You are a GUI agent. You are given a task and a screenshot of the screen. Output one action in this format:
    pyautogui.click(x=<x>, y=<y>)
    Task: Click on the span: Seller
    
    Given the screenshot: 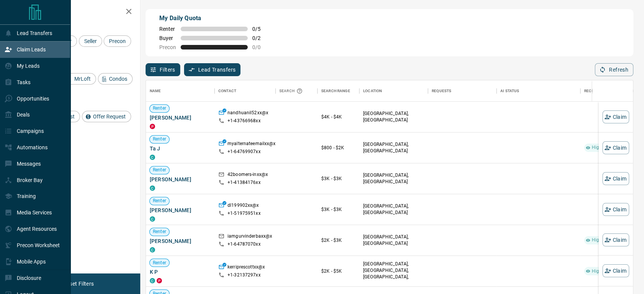 What is the action you would take?
    pyautogui.click(x=91, y=41)
    